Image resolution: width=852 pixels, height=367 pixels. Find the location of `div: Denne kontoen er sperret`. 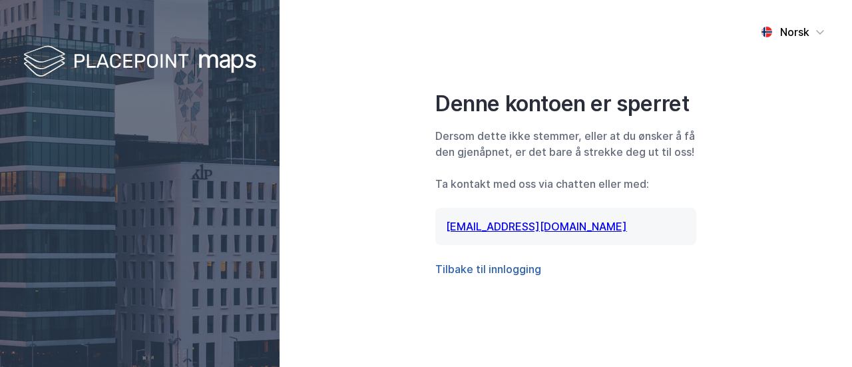

div: Denne kontoen er sperret is located at coordinates (566, 104).